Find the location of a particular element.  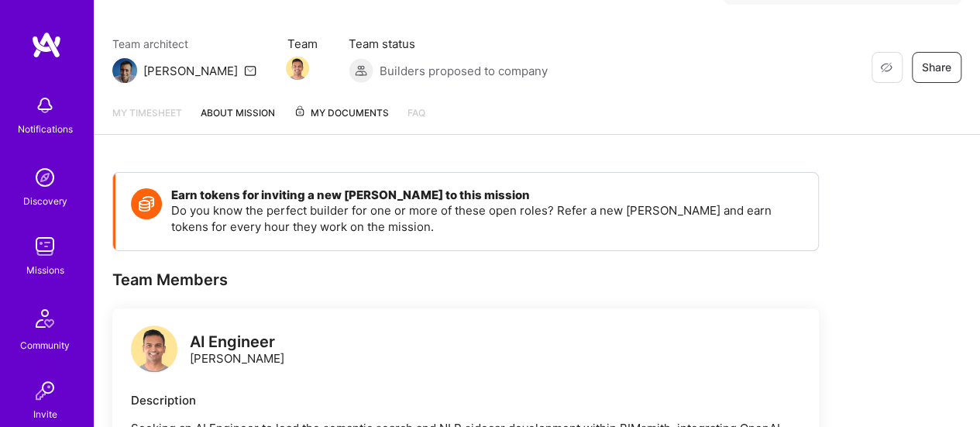

div: AI Engineer is located at coordinates (237, 342).